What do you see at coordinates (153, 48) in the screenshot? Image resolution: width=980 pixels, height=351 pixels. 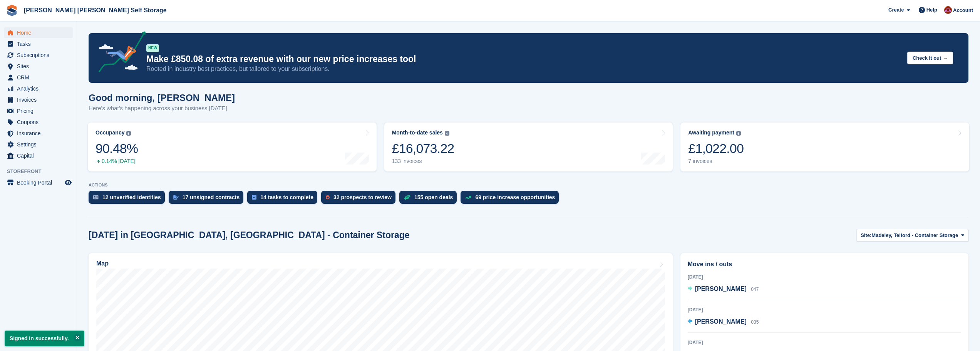 I see `div: NEW` at bounding box center [153, 48].